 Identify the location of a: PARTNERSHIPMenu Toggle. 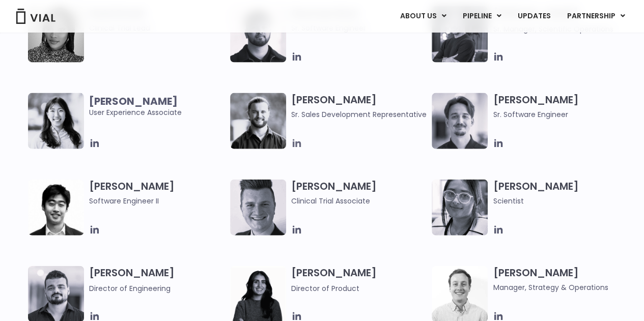
(596, 16).